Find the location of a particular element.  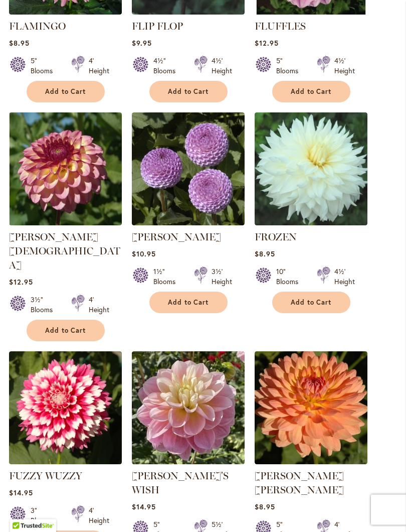

img: GABRIELLE MARIE is located at coordinates (311, 408).